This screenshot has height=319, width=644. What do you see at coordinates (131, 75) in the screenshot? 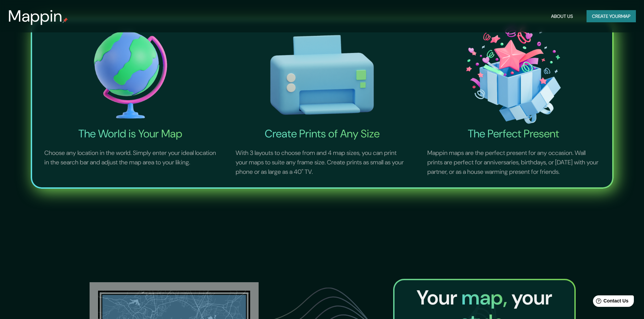
I see `img: The World is Your Map-icon` at bounding box center [131, 75].